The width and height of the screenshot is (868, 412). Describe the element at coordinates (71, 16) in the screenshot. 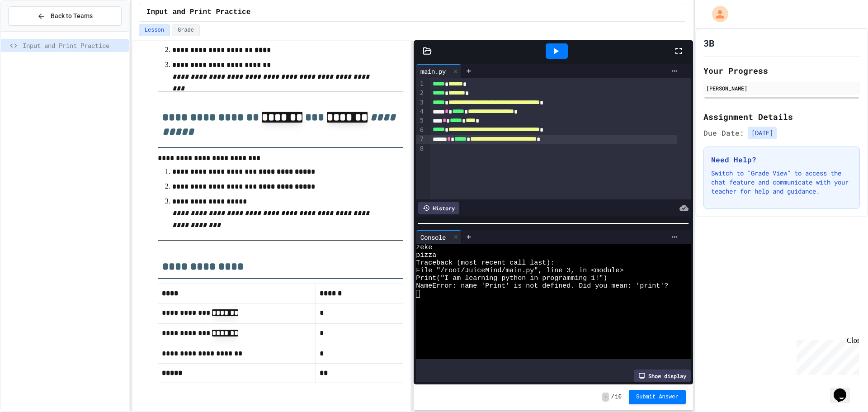

I see `span: Back to Teams` at that location.